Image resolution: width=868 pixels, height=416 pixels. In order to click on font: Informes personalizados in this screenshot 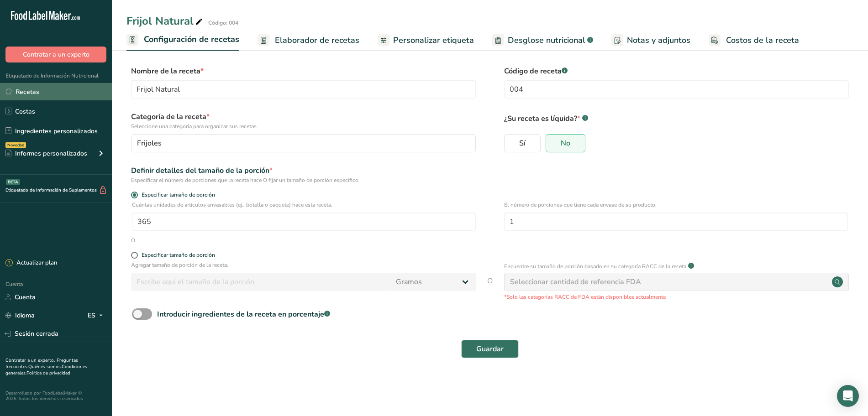, I will do `click(51, 153)`.